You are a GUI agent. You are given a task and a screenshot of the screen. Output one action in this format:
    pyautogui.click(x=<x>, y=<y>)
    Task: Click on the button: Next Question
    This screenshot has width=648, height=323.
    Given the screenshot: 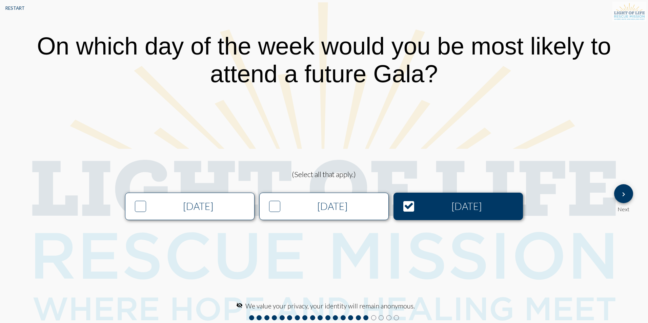 What is the action you would take?
    pyautogui.click(x=623, y=194)
    